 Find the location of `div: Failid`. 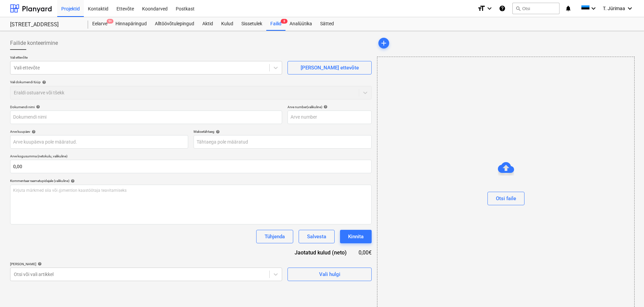

div: Failid is located at coordinates (276, 24).